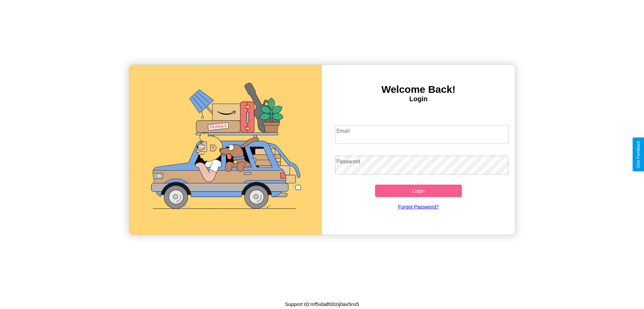 This screenshot has width=644, height=309. I want to click on a: Forgot Password?, so click(418, 206).